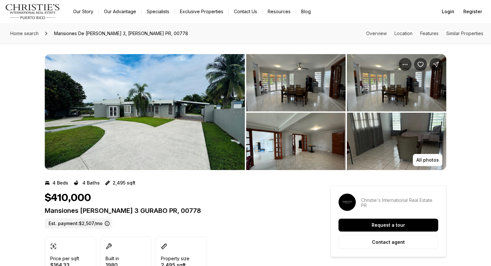 The height and width of the screenshot is (266, 491). I want to click on label: Est. payment: $2,507/mo, so click(79, 223).